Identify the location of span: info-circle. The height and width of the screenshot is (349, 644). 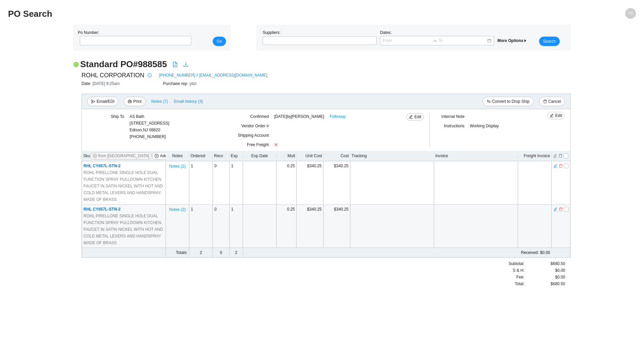
(150, 75).